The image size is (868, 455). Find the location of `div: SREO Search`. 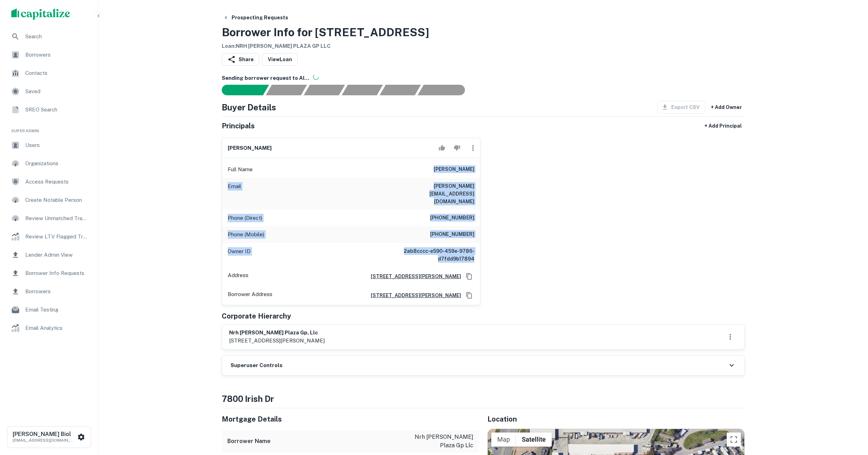

div: SREO Search is located at coordinates (49, 110).